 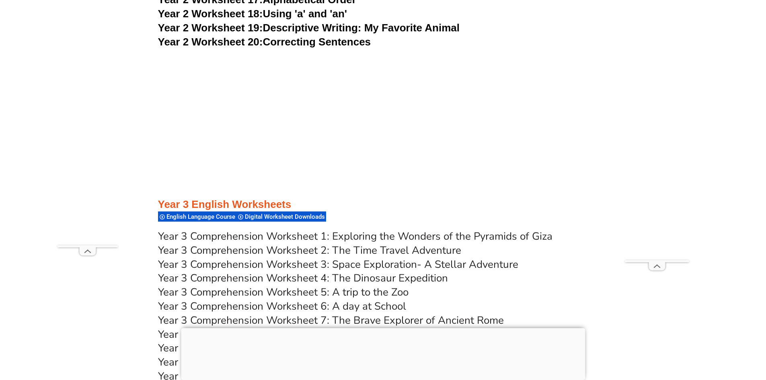 What do you see at coordinates (352, 348) in the screenshot?
I see `a: Year 3 Comprehension Worksheet 9: With great power, comes great responsibility.` at bounding box center [352, 348].